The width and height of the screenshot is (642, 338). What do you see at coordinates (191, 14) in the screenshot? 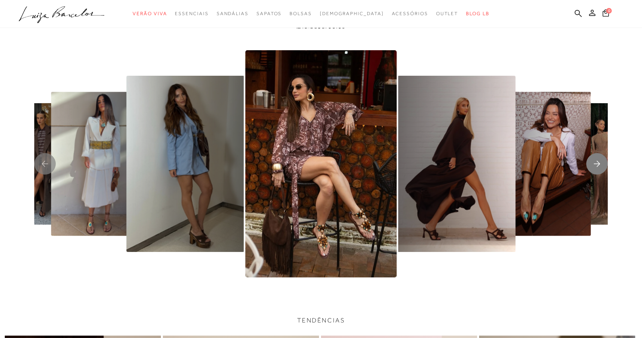
I see `span: Essenciais` at bounding box center [191, 14].